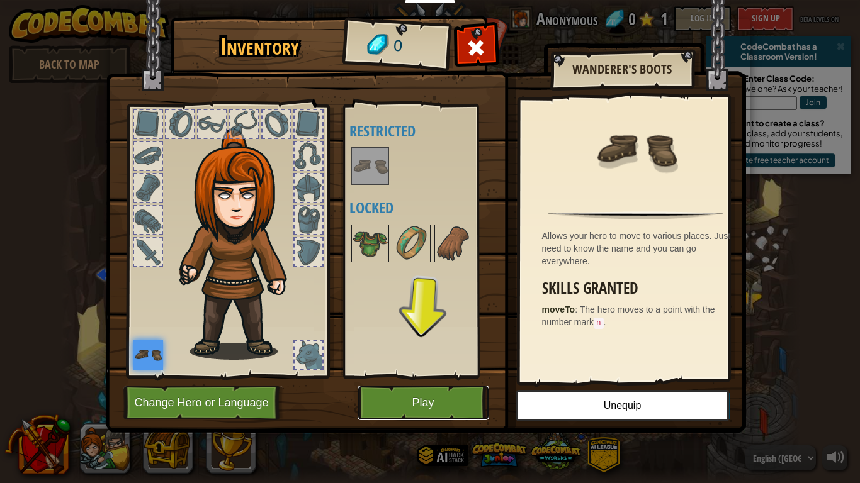  I want to click on h2: Wanderer's Boots, so click(622, 69).